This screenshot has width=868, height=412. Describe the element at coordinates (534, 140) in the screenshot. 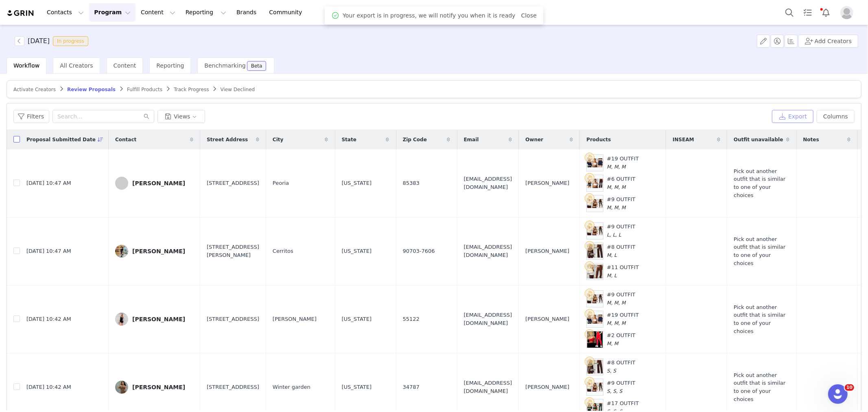

I see `span: Owner` at that location.